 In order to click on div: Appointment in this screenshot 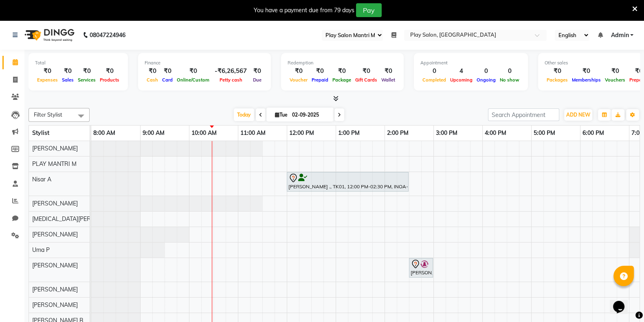, I will do `click(471, 63)`.